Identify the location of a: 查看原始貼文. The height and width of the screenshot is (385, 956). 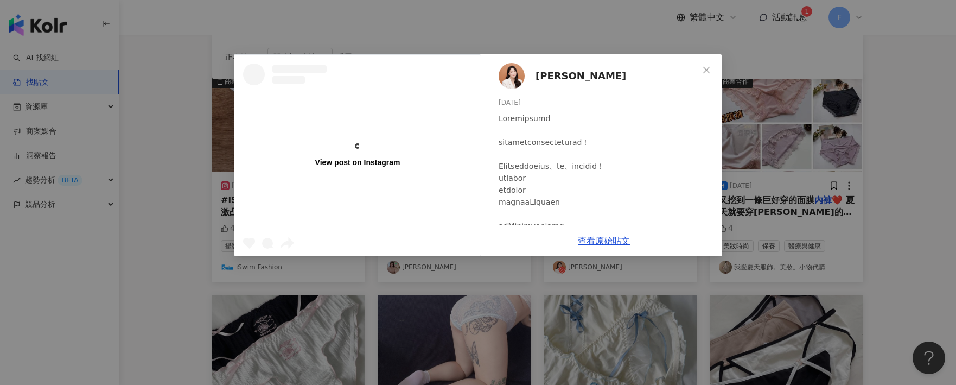
(604, 240).